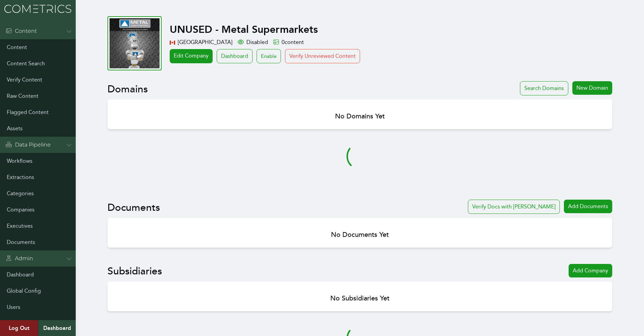 Image resolution: width=644 pixels, height=336 pixels. What do you see at coordinates (135, 271) in the screenshot?
I see `h2: Subsidiaries` at bounding box center [135, 271].